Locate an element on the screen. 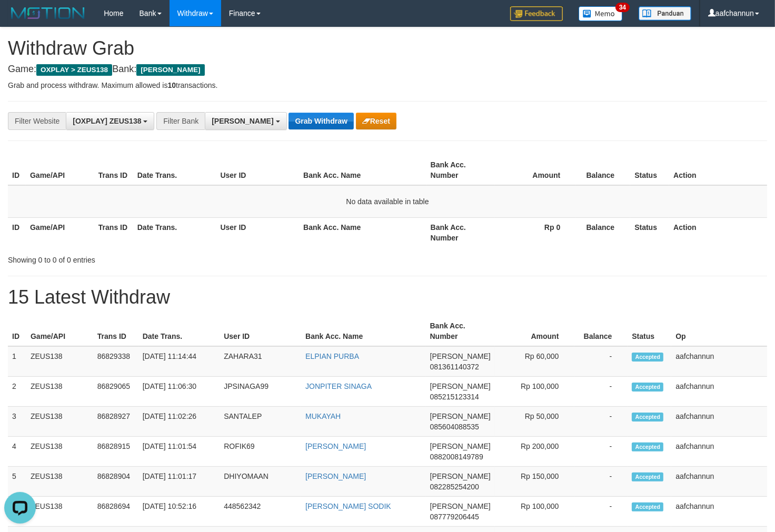 This screenshot has height=532, width=775. div: Showing 0 to 0 of 0 entries is located at coordinates (161, 258).